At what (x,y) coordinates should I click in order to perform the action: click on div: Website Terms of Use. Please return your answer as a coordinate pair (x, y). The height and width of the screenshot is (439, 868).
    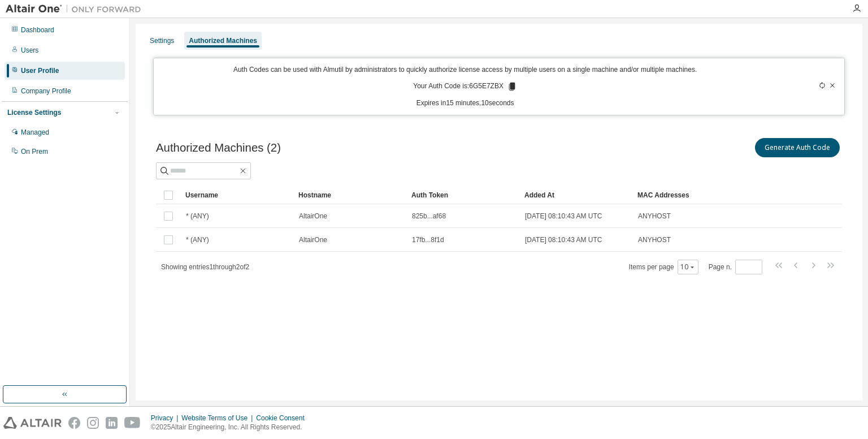
    Looking at the image, I should click on (219, 418).